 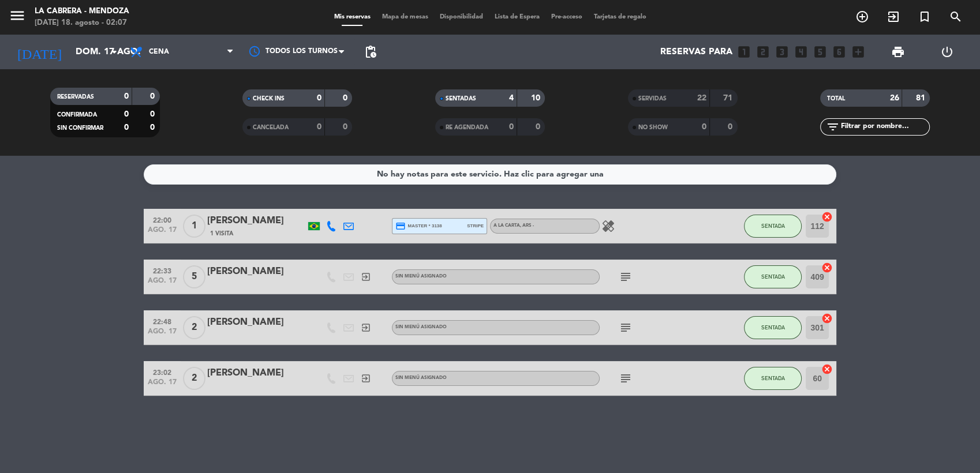 What do you see at coordinates (352, 17) in the screenshot?
I see `span: Mis reservas` at bounding box center [352, 17].